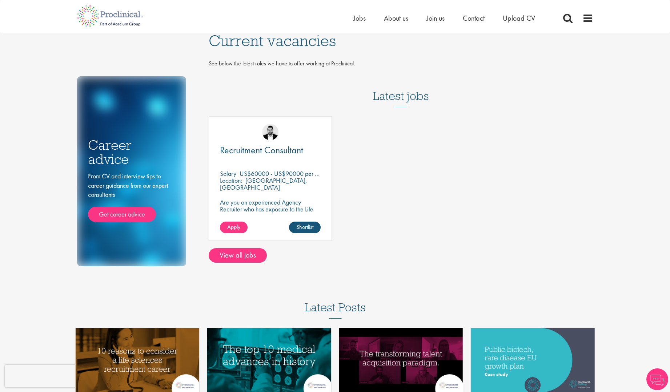  Describe the element at coordinates (519, 18) in the screenshot. I see `span: Upload CV` at that location.